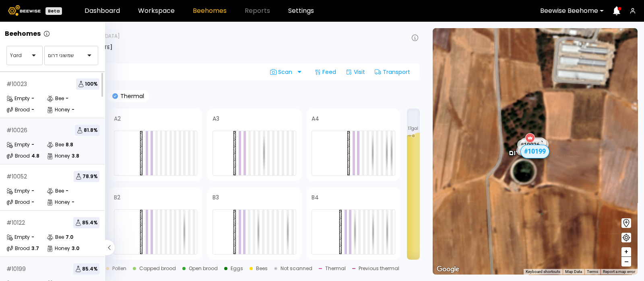 This screenshot has height=281, width=644. What do you see at coordinates (35, 156) in the screenshot?
I see `div: 4.8` at bounding box center [35, 156].